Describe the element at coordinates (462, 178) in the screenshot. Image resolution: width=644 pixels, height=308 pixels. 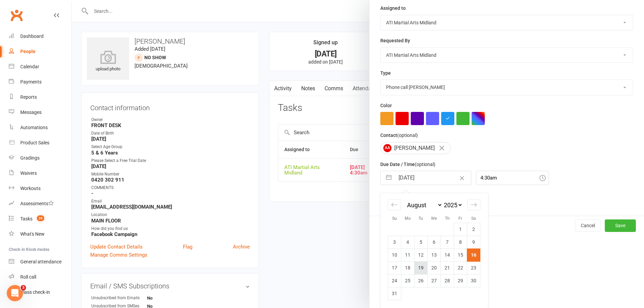
I see `button: Clear Date` at that location.